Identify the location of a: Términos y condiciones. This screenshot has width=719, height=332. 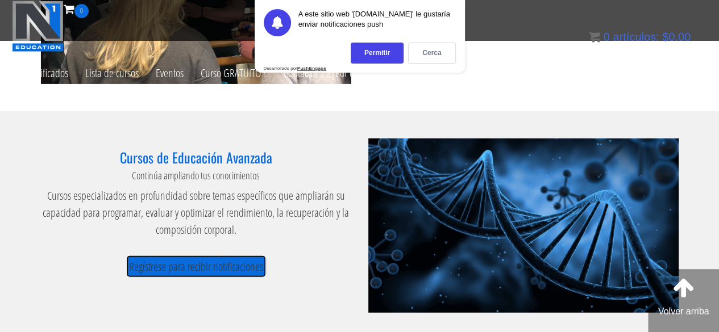
(617, 72).